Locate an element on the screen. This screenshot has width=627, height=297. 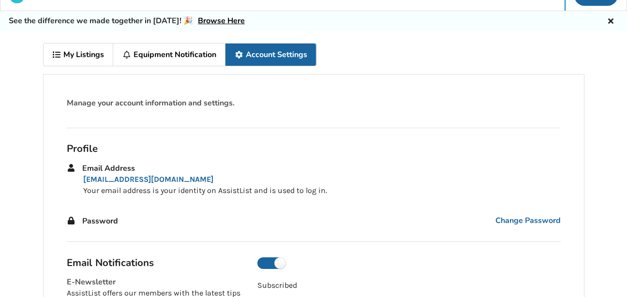
div: Email Notifications is located at coordinates (154, 263).